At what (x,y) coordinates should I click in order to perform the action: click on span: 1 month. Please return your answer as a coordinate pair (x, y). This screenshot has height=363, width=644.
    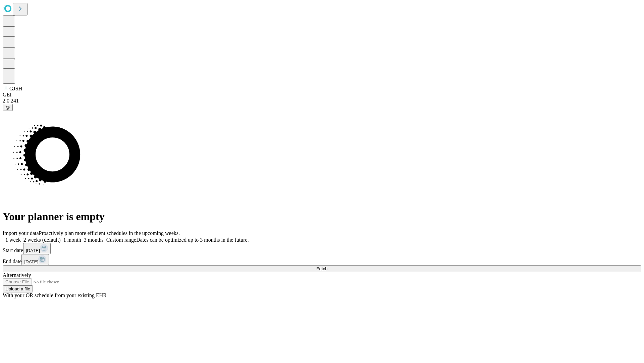
    Looking at the image, I should click on (72, 239).